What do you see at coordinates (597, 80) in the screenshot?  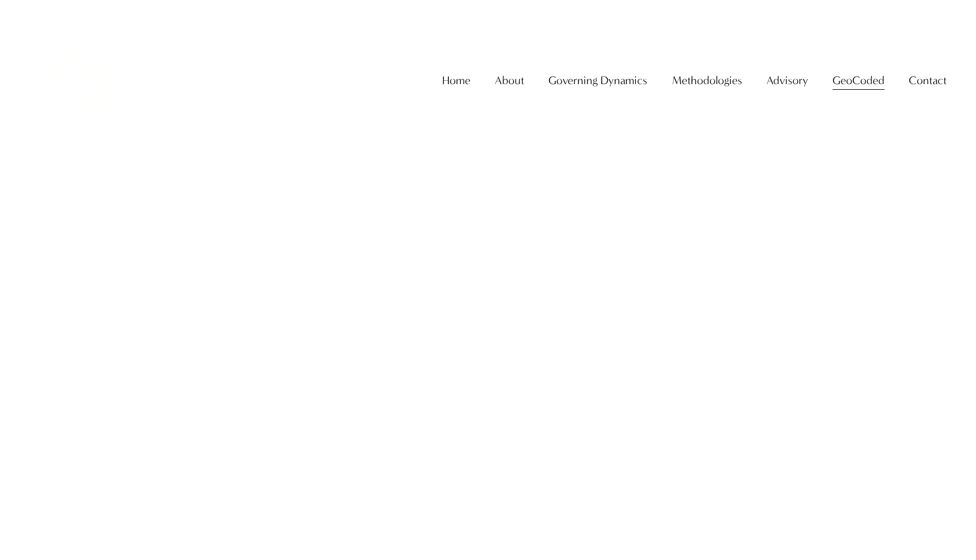 I see `span: Governing Dynamics` at bounding box center [597, 80].